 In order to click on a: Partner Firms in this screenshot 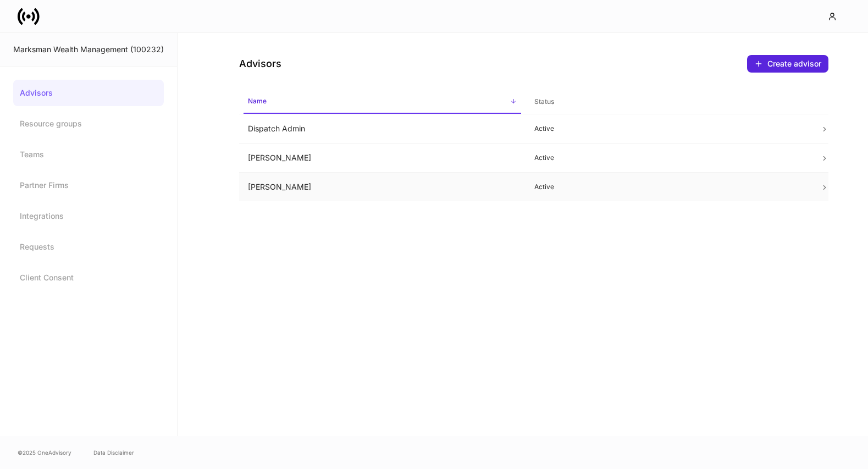, I will do `click(89, 186)`.